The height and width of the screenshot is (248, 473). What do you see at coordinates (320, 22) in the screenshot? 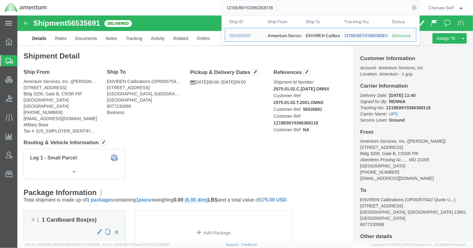
I see `th: Ship To` at bounding box center [320, 22].